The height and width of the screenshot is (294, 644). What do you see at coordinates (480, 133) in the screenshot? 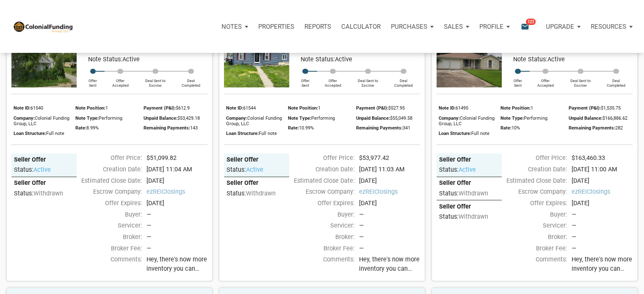
I see `span: Full note` at bounding box center [480, 133].